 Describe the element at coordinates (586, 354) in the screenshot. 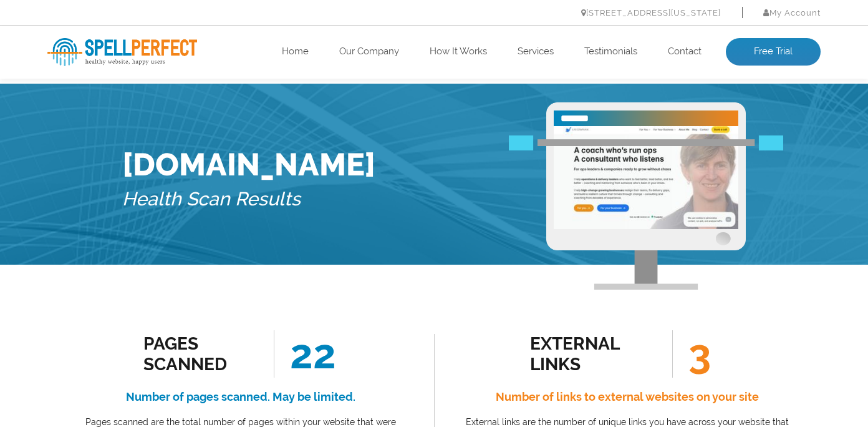

I see `div: external links` at that location.